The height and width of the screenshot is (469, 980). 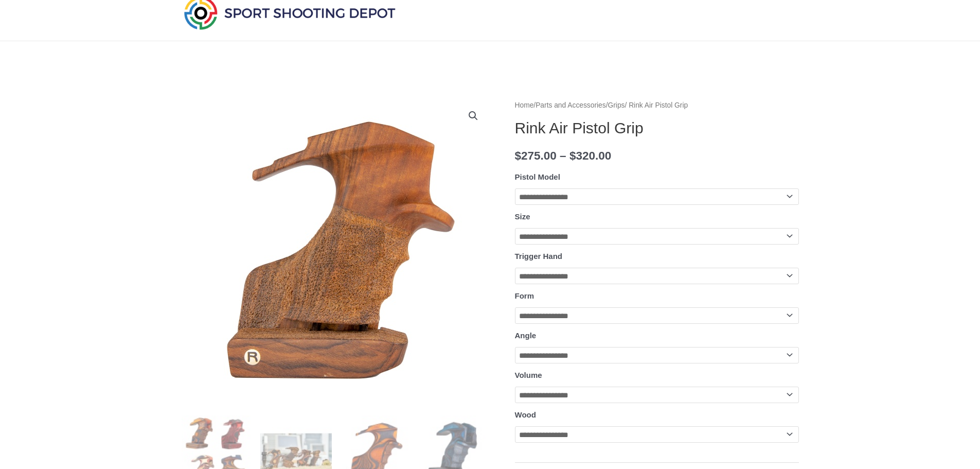 I want to click on label: Angle, so click(x=526, y=335).